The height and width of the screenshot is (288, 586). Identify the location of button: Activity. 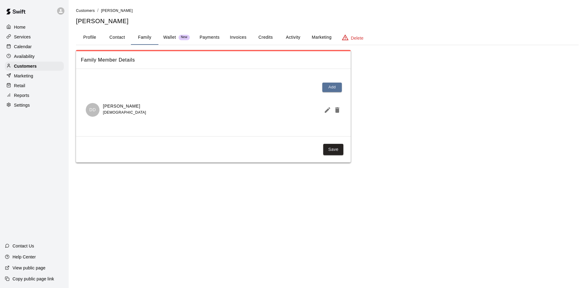
(293, 38).